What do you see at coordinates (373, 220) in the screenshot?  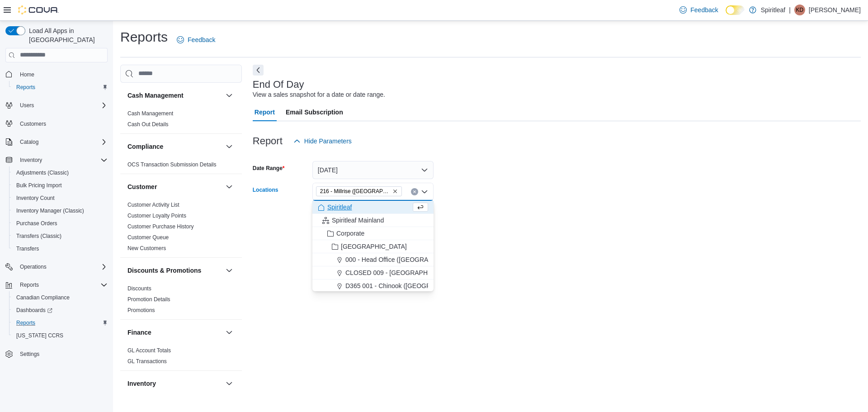 I see `button: Spiritleaf Mainland` at bounding box center [373, 220].